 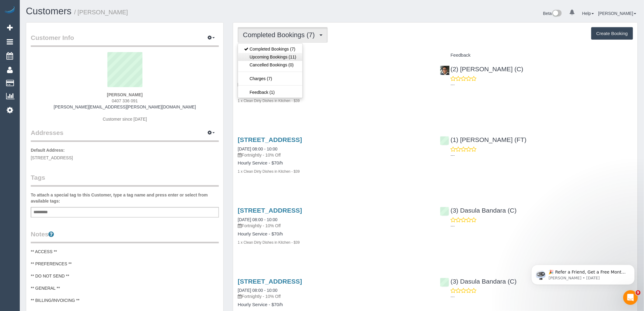 What do you see at coordinates (125, 236) in the screenshot?
I see `legend: Notes` at bounding box center [125, 236].